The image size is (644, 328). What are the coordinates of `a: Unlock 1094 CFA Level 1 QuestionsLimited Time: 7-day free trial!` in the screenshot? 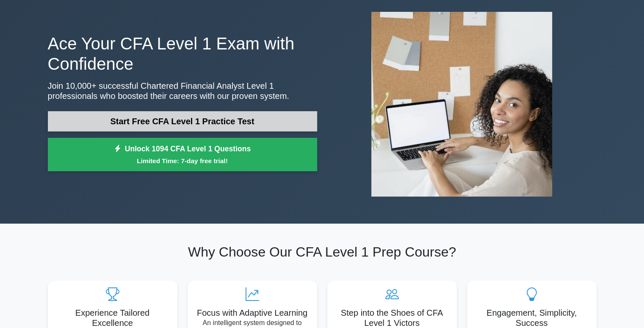 It's located at (182, 154).